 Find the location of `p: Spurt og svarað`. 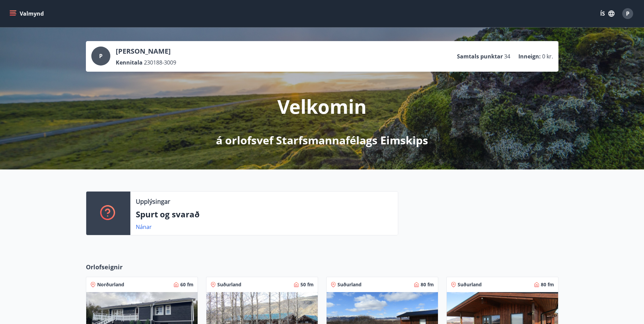

p: Spurt og svarað is located at coordinates (264, 214).